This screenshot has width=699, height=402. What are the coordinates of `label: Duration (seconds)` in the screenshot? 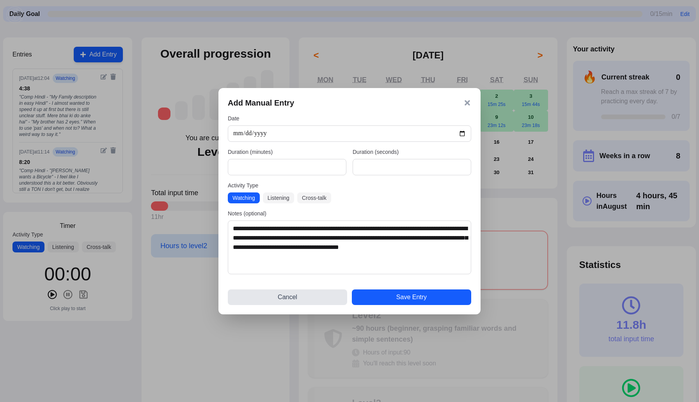 It's located at (412, 152).